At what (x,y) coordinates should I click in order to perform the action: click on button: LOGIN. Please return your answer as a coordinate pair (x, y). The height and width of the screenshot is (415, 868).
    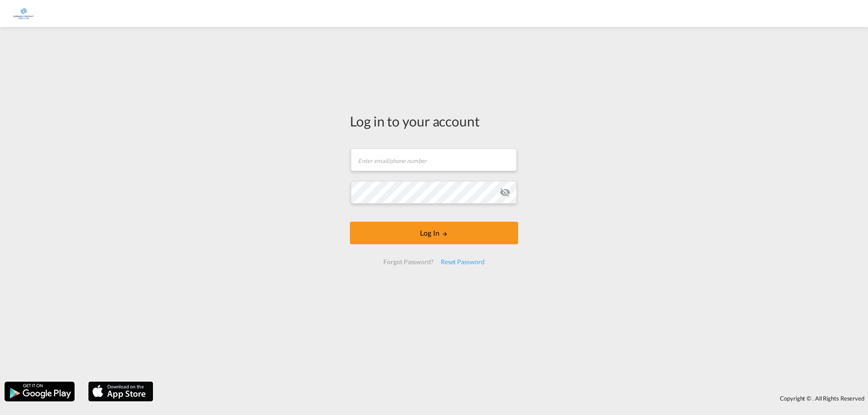
    Looking at the image, I should click on (434, 233).